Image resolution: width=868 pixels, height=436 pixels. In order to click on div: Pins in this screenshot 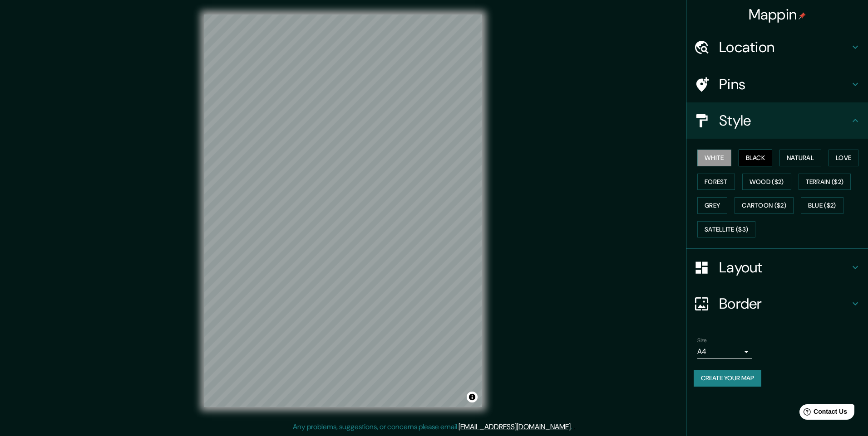, I will do `click(777, 84)`.